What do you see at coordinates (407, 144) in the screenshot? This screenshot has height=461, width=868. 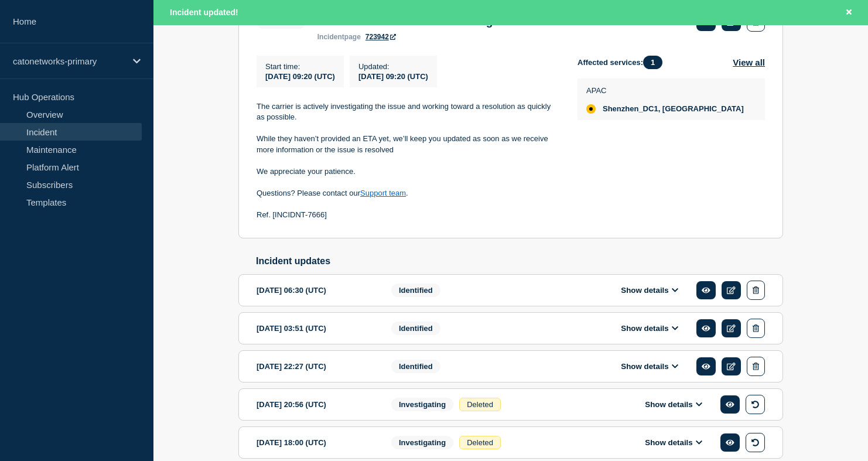 I see `p: While they haven’t provided an ETA yet, we’ll keep you updated as soon as we receive more informa...` at bounding box center [407, 144].